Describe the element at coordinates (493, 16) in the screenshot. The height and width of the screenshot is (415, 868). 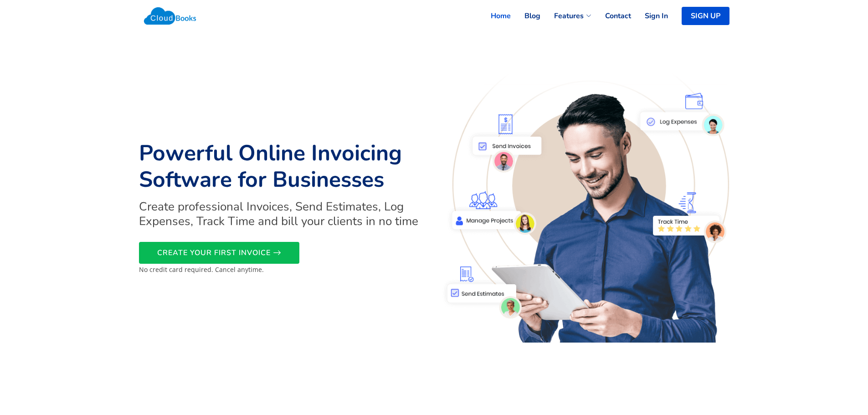
I see `a: Home` at that location.